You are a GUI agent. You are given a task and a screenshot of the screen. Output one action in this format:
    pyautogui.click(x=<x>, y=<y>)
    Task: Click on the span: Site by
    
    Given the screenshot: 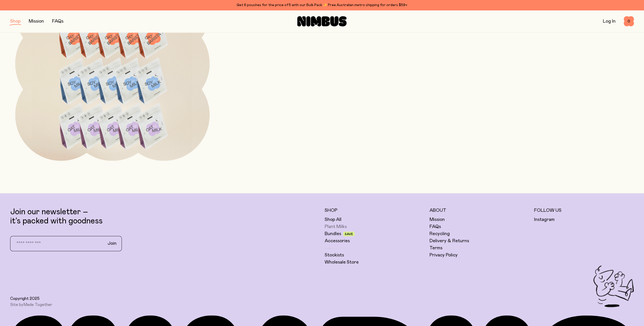 What is the action you would take?
    pyautogui.click(x=31, y=305)
    